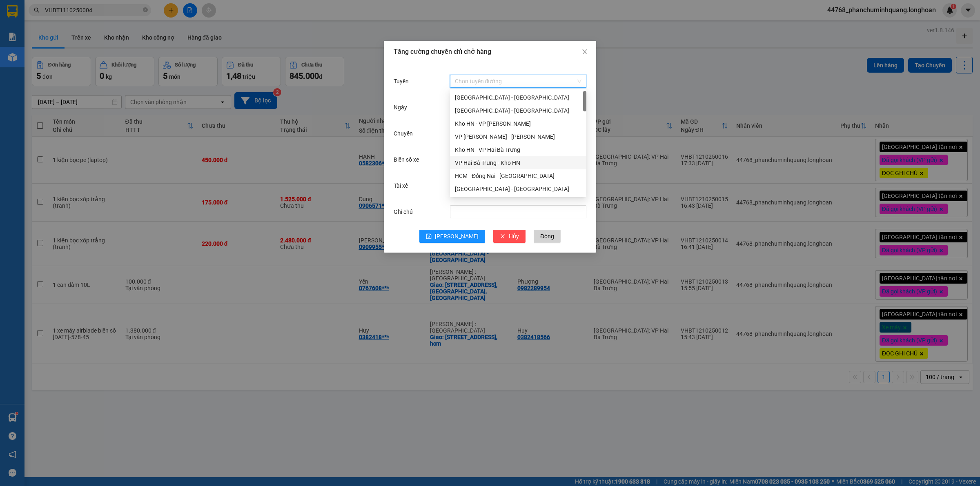 The width and height of the screenshot is (980, 486). What do you see at coordinates (585, 53) in the screenshot?
I see `button: Close` at bounding box center [585, 53].